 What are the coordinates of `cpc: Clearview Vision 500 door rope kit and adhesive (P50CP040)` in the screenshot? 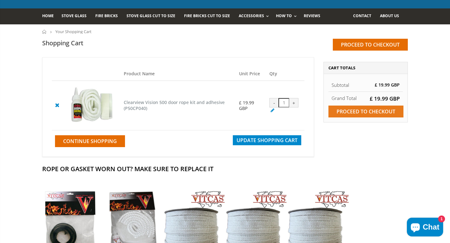 It's located at (174, 105).